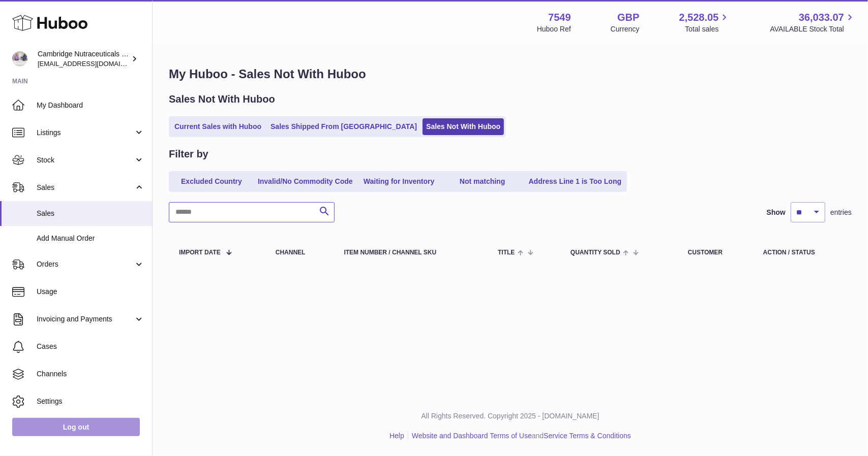 The width and height of the screenshot is (868, 456). Describe the element at coordinates (222, 99) in the screenshot. I see `h2: Sales Not With Huboo` at that location.